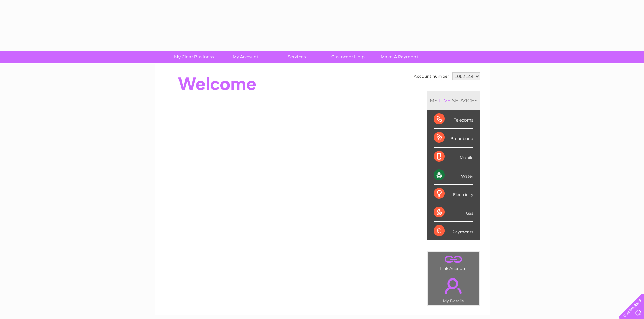 The width and height of the screenshot is (644, 319). I want to click on div: Water, so click(453, 175).